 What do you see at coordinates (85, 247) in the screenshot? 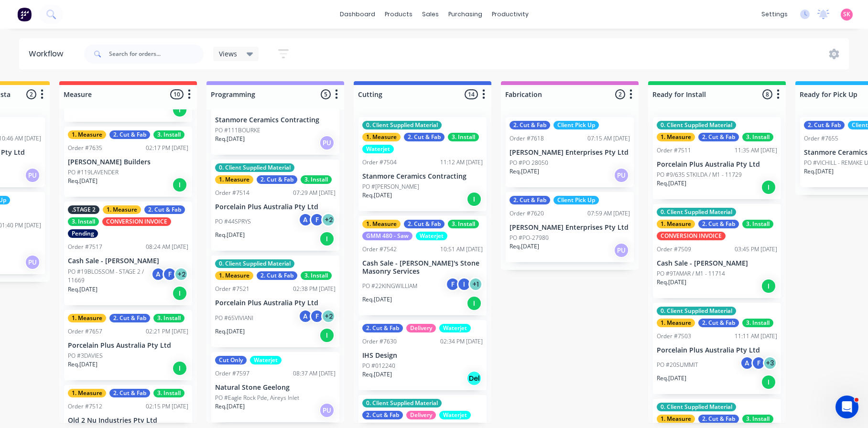
I see `div: Order #7517` at bounding box center [85, 247].